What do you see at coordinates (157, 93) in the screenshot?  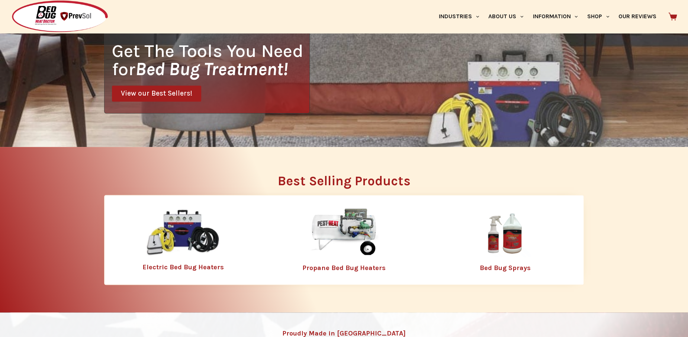 I see `span: View our Best Sellers!` at bounding box center [157, 93].